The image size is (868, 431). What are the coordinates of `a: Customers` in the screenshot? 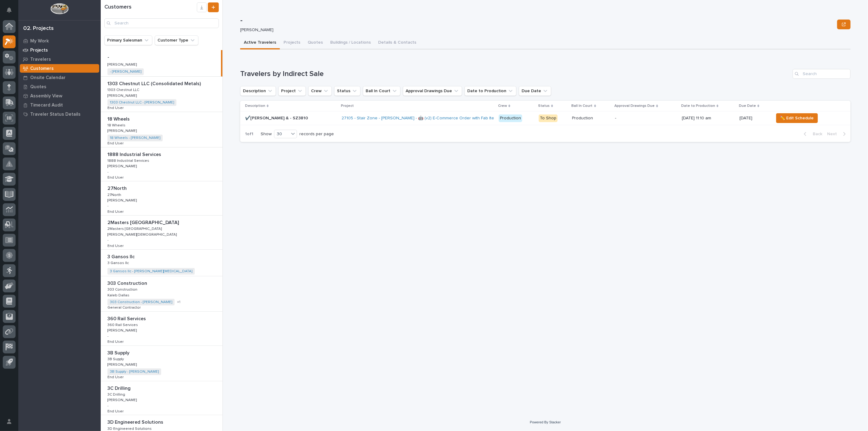 It's located at (60, 68).